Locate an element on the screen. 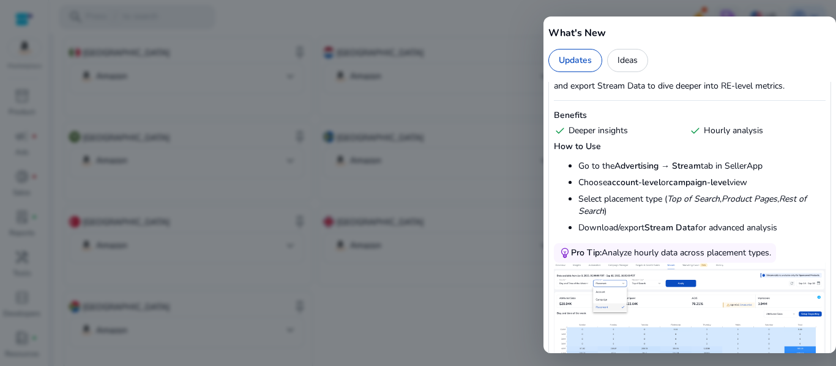 This screenshot has height=366, width=836. div: Ideas is located at coordinates (627, 61).